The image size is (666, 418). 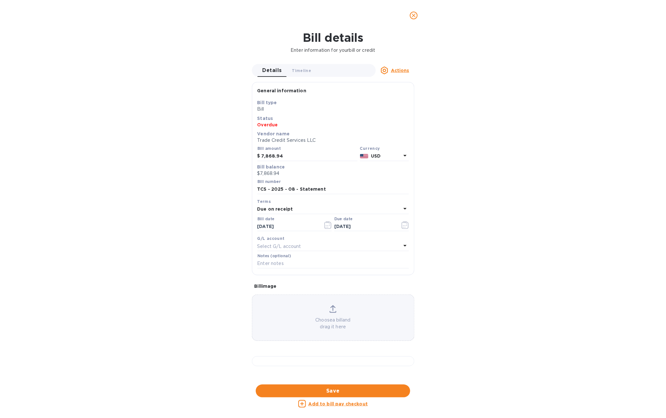 I want to click on b: Bill type, so click(x=267, y=103).